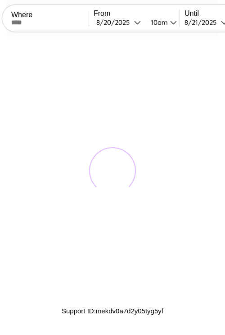 The width and height of the screenshot is (225, 335). What do you see at coordinates (158, 22) in the screenshot?
I see `div: 10am` at bounding box center [158, 22].